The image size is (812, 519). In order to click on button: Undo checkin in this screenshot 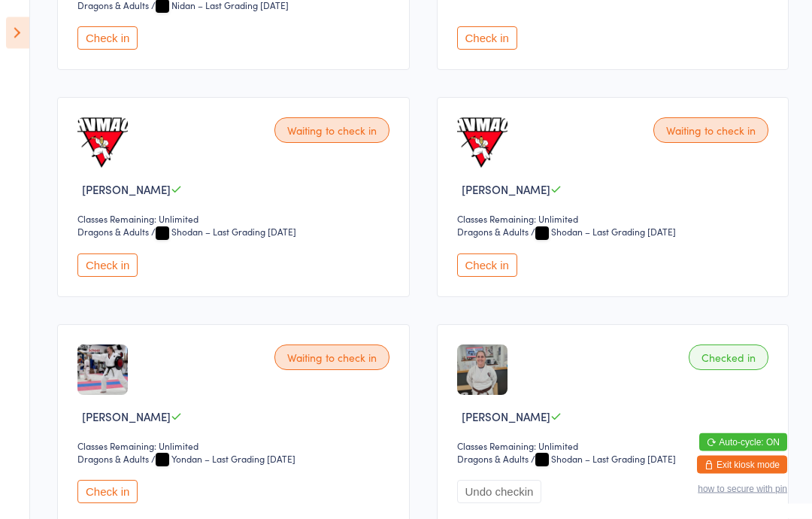, I will do `click(499, 492)`.